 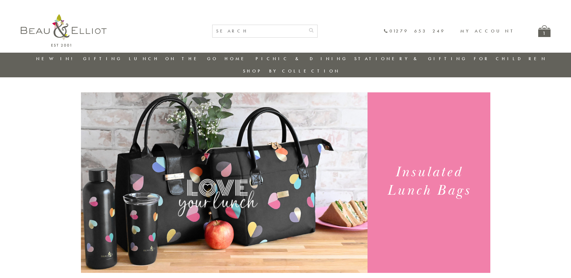 I want to click on a: 01279 653 249, so click(x=414, y=31).